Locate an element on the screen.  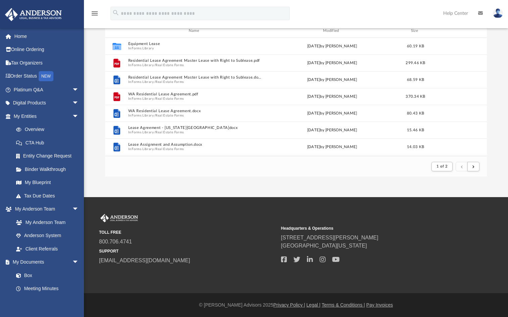
span: 299.46 KB is located at coordinates (415, 63).